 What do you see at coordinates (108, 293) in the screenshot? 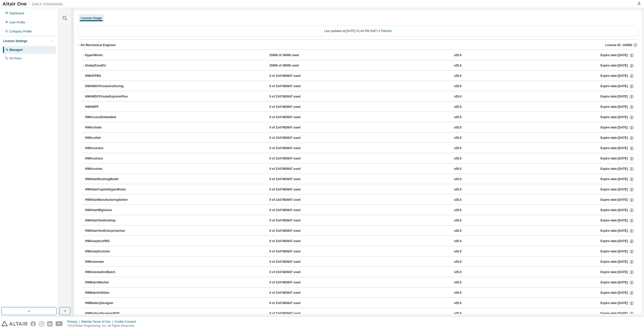
I see `div: HWBatchUtilities` at bounding box center [108, 293].